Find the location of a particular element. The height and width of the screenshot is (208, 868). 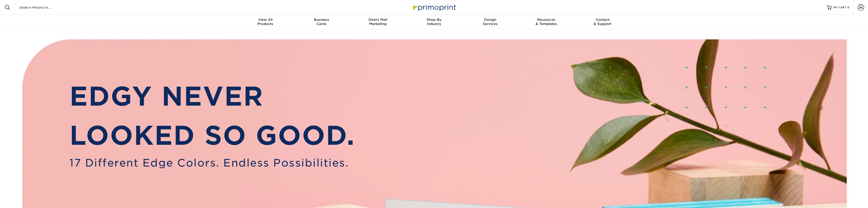

div: Services is located at coordinates (490, 22).